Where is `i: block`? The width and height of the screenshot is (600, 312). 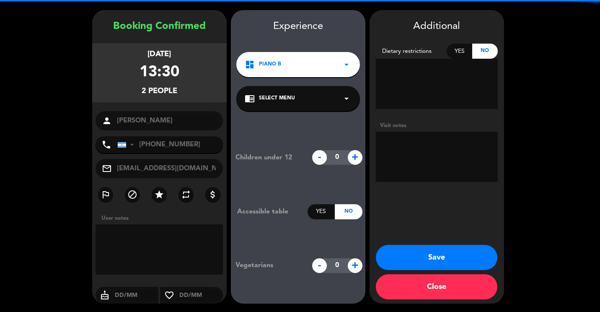
i: block is located at coordinates (132, 194).